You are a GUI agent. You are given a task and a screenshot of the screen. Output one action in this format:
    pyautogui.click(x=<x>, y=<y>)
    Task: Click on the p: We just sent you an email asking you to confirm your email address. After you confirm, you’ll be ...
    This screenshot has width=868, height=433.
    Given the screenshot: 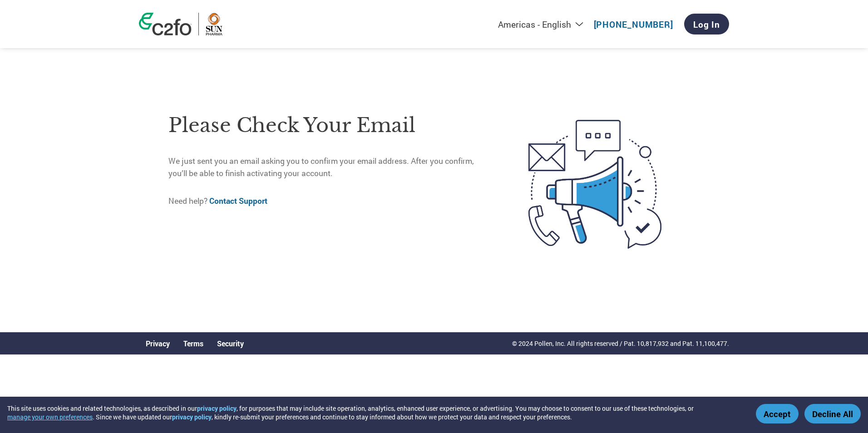 What is the action you would take?
    pyautogui.click(x=329, y=167)
    